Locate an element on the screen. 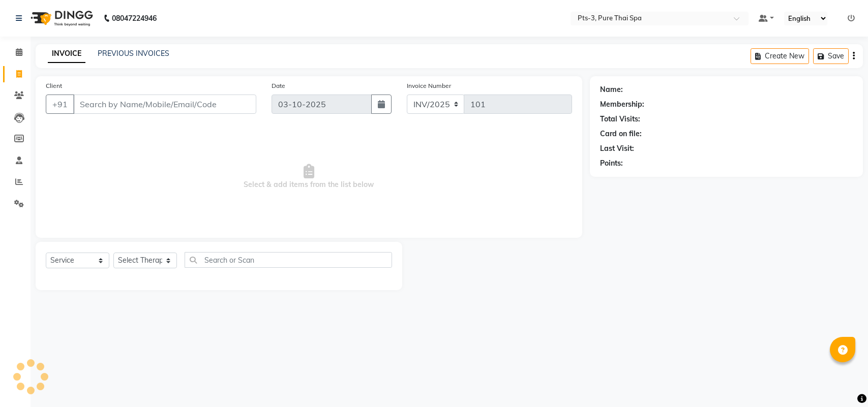 This screenshot has height=407, width=868. img: logo is located at coordinates (61, 19).